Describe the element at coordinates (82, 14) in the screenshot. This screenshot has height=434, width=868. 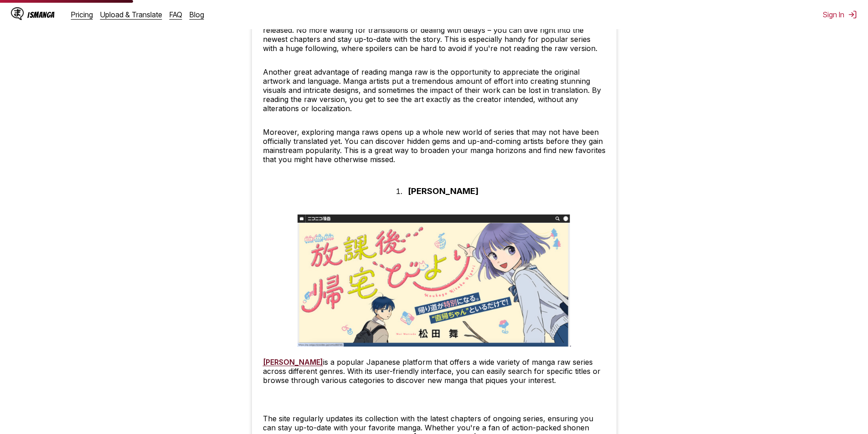
I see `a: Pricing` at that location.